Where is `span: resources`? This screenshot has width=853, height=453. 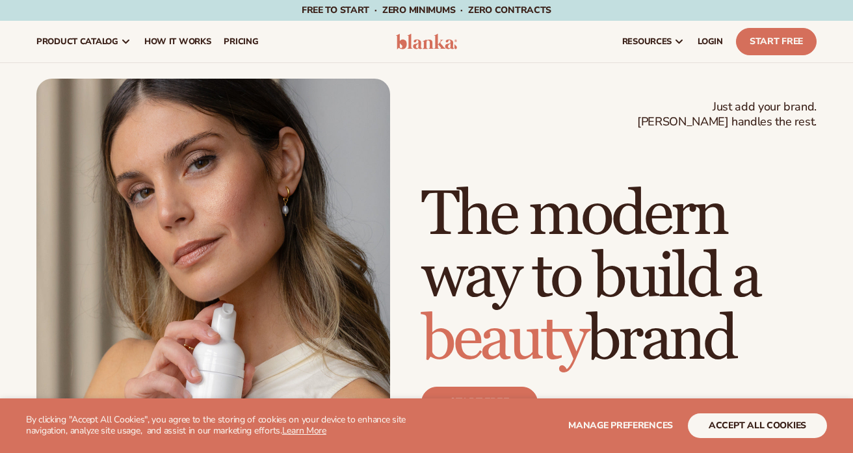 span: resources is located at coordinates (647, 42).